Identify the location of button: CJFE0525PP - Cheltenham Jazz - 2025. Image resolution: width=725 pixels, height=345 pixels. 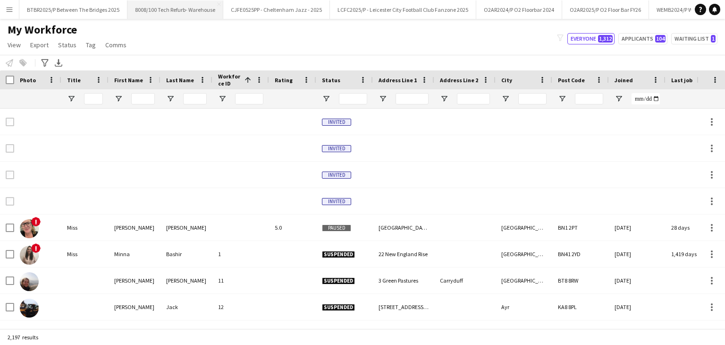
(277, 9).